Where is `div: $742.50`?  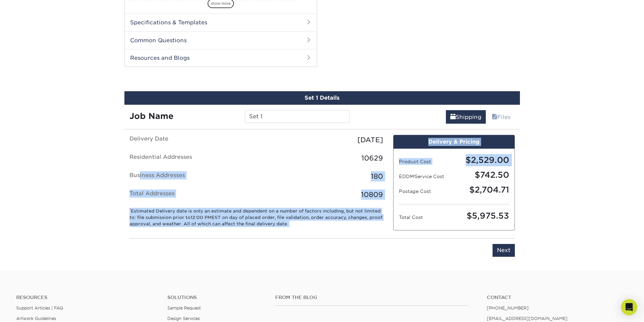
div: $742.50 is located at coordinates (484, 175).